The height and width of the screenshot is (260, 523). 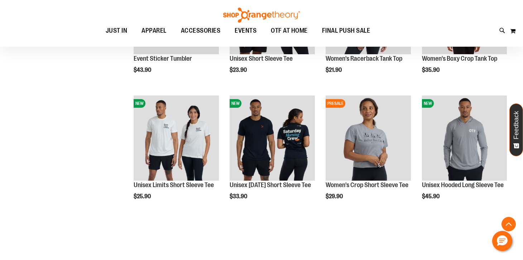 What do you see at coordinates (465, 138) in the screenshot?
I see `img: Image of Unisex Hooded LS Tee` at bounding box center [465, 138].